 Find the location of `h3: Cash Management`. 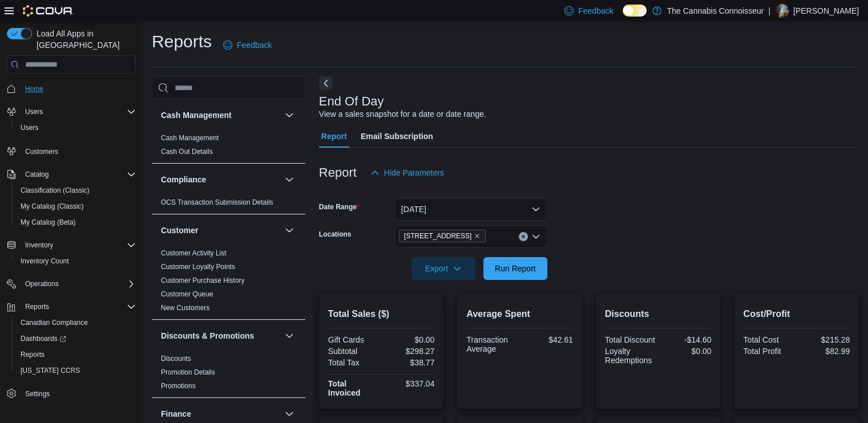

h3: Cash Management is located at coordinates (196, 115).